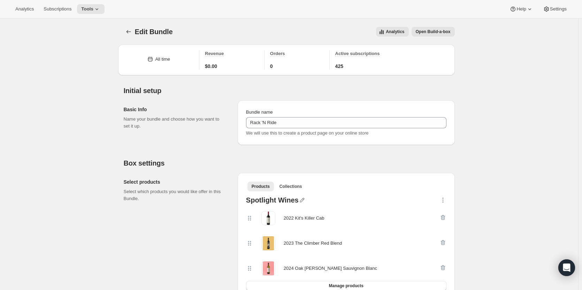  What do you see at coordinates (91, 9) in the screenshot?
I see `button: Tools` at bounding box center [91, 9].